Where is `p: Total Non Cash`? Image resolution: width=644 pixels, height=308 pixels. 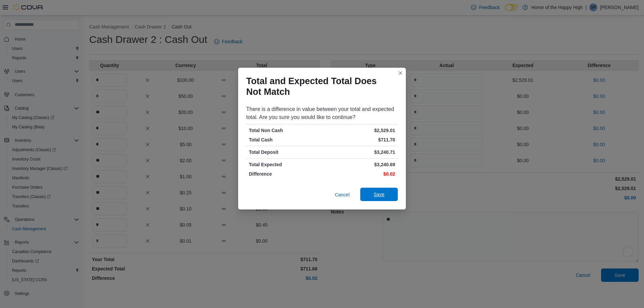
p: Total Non Cash is located at coordinates (284, 130).